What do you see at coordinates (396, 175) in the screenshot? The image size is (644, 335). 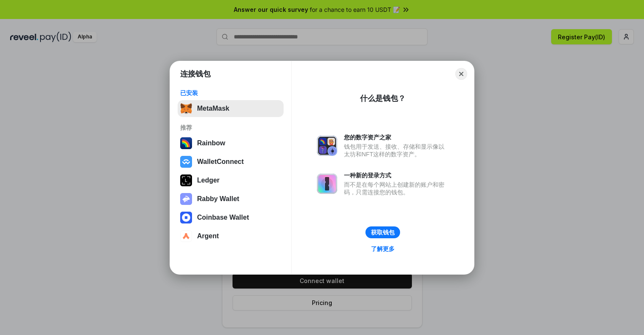 I see `div: 一种新的登录方式` at bounding box center [396, 175].